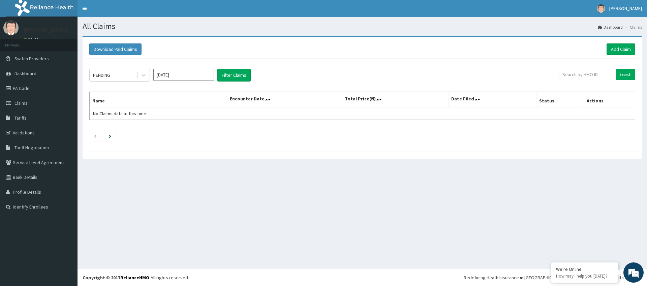  What do you see at coordinates (362, 277) in the screenshot?
I see `footer: All rights reserved.` at bounding box center [362, 277].